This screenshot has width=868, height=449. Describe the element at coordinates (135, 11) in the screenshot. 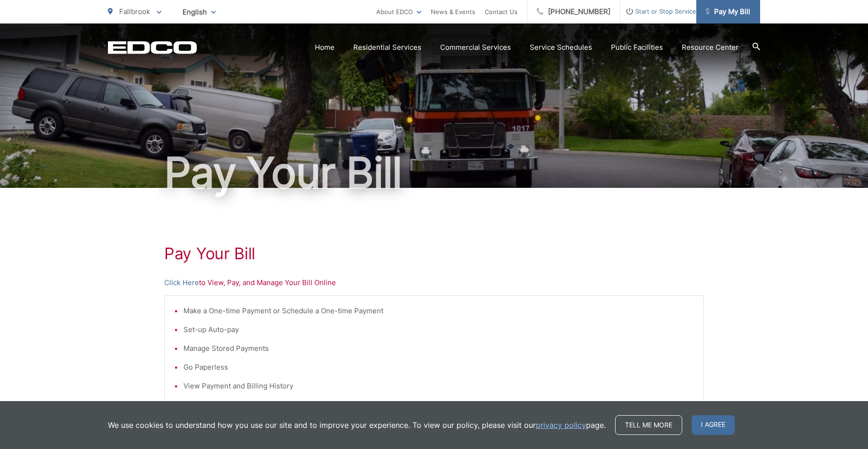

I see `span: Fallbrook` at that location.